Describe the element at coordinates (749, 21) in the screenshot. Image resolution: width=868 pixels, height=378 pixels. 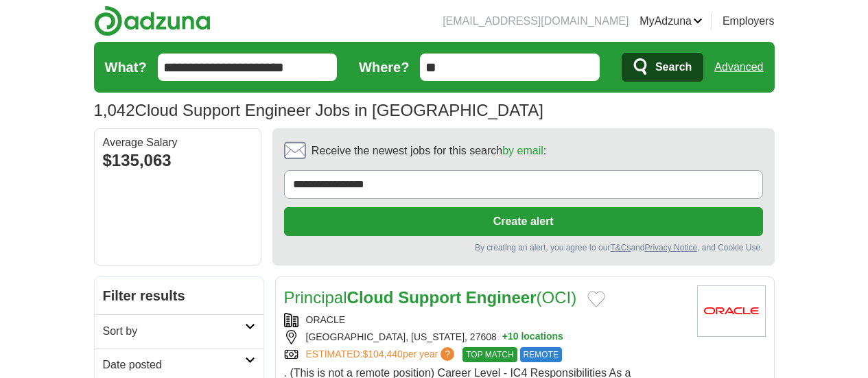
I see `a: Employers` at that location.